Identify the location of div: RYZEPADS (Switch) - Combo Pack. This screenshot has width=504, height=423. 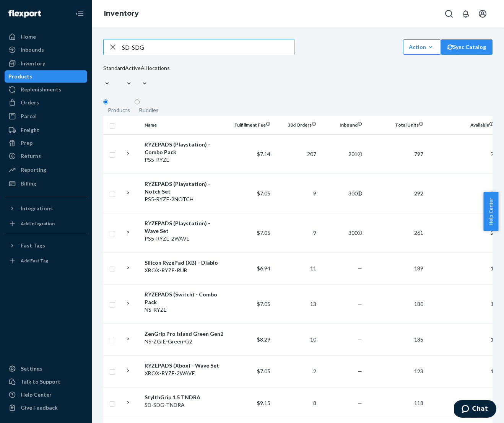
(184, 298).